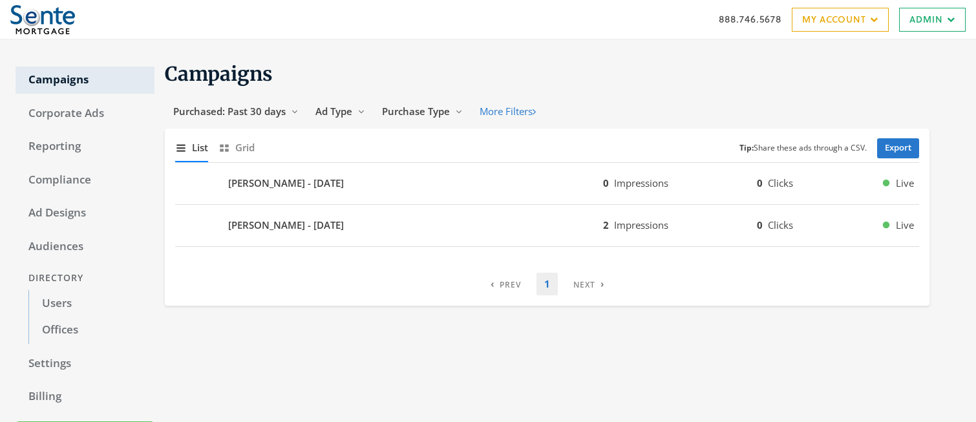  Describe the element at coordinates (236, 111) in the screenshot. I see `button: Purchased: Past 30 days` at that location.